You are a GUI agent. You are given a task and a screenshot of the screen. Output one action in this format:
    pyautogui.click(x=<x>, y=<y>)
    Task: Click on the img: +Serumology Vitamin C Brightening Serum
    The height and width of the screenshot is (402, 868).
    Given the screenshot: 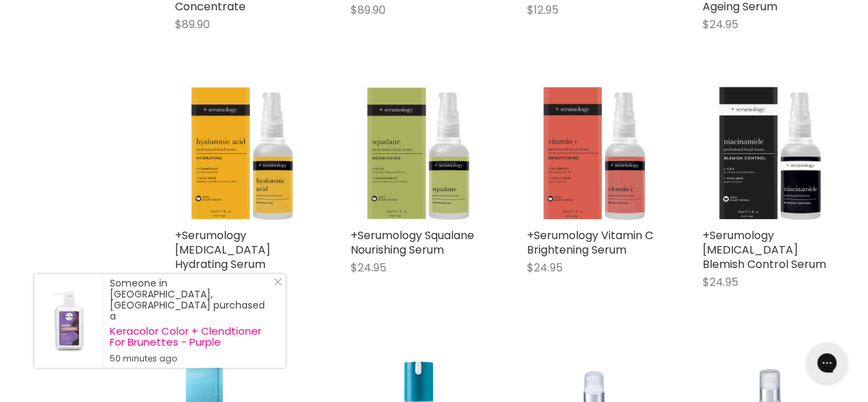 What is the action you would take?
    pyautogui.click(x=594, y=153)
    